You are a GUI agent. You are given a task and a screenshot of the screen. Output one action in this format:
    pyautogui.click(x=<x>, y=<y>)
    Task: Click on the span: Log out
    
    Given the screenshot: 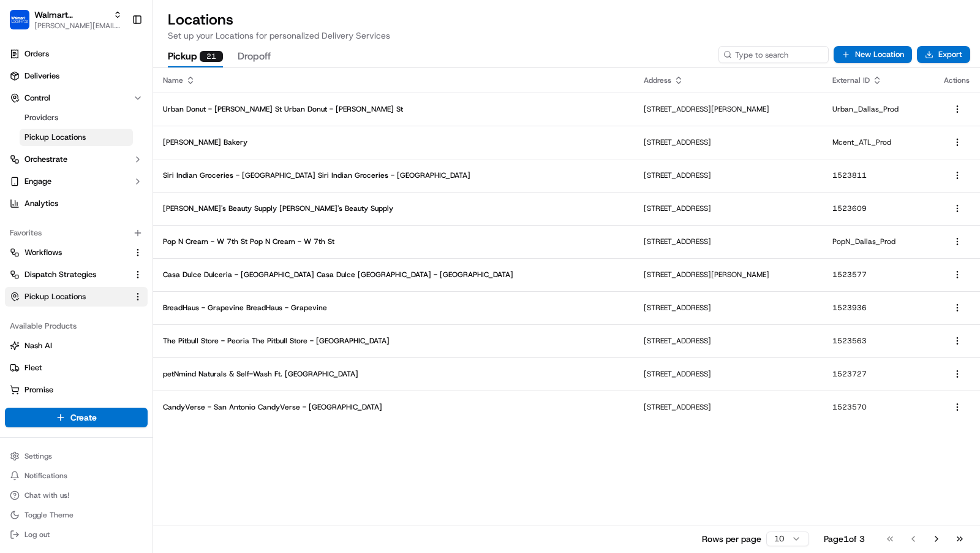 What is the action you would take?
    pyautogui.click(x=37, y=534)
    